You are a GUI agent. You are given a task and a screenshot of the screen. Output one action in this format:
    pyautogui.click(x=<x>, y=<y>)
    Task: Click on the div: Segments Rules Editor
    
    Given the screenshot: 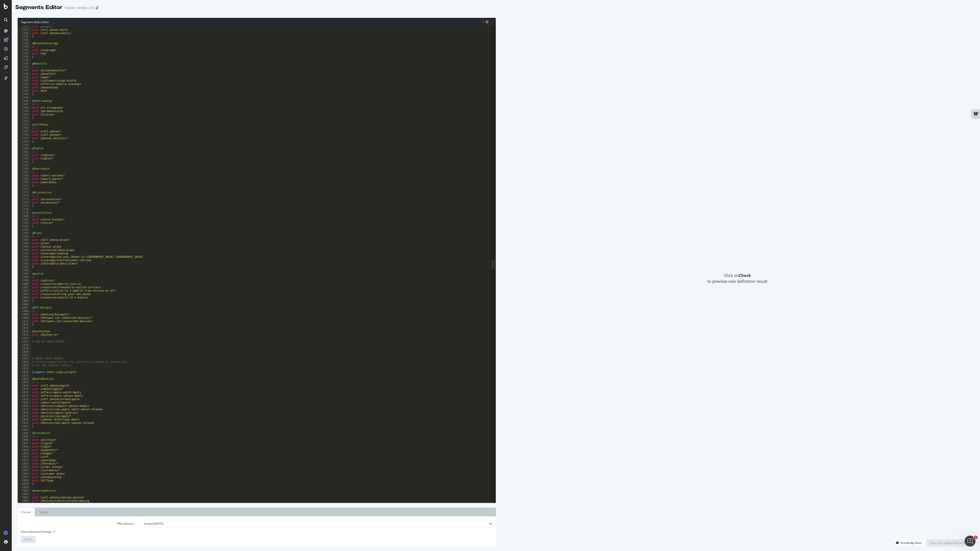 What is the action you would take?
    pyautogui.click(x=256, y=22)
    